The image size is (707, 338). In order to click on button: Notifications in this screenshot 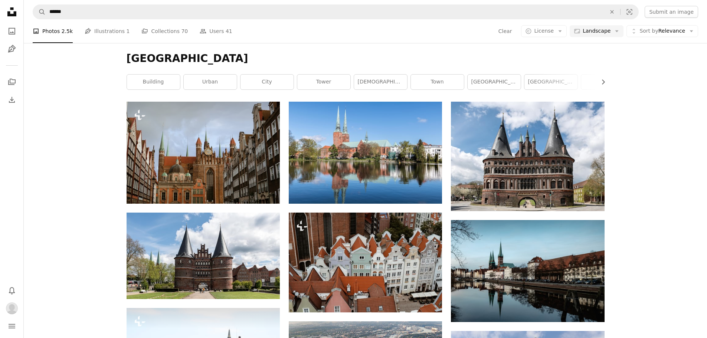, I will do `click(12, 291)`.